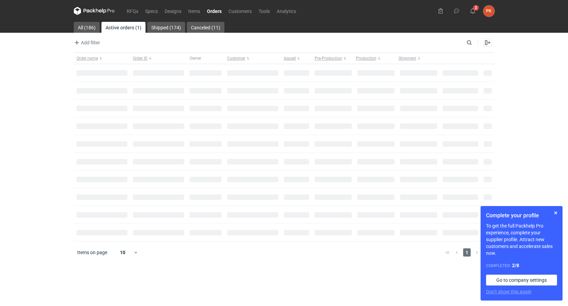 This screenshot has width=568, height=306. I want to click on a: Analytics, so click(286, 11).